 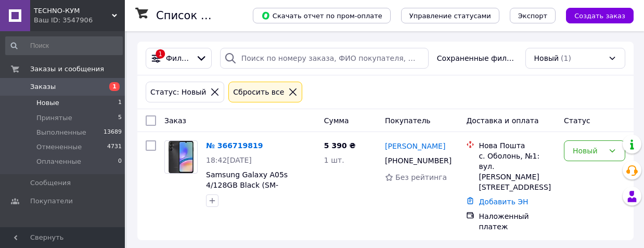 I want to click on a: Добавить ЭН, so click(x=503, y=201).